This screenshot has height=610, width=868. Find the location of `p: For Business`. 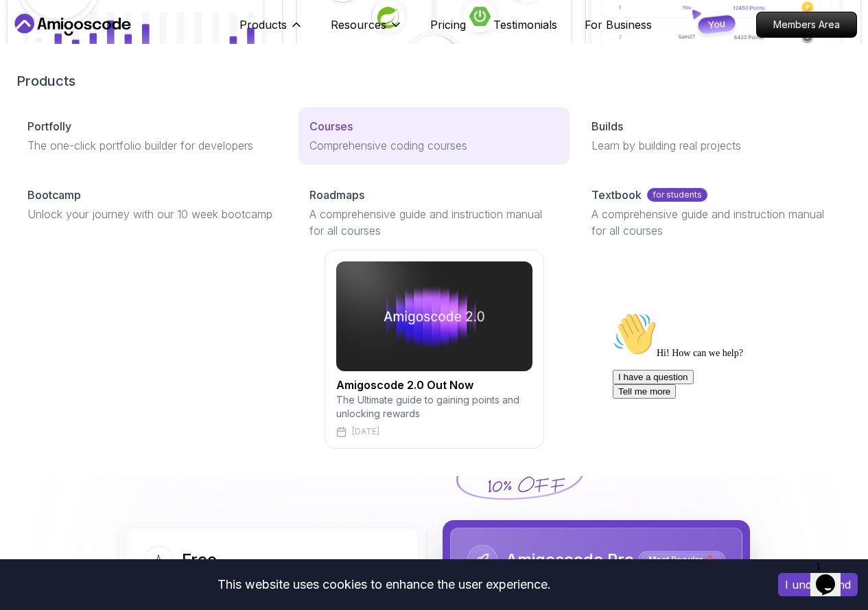

p: For Business is located at coordinates (618, 25).